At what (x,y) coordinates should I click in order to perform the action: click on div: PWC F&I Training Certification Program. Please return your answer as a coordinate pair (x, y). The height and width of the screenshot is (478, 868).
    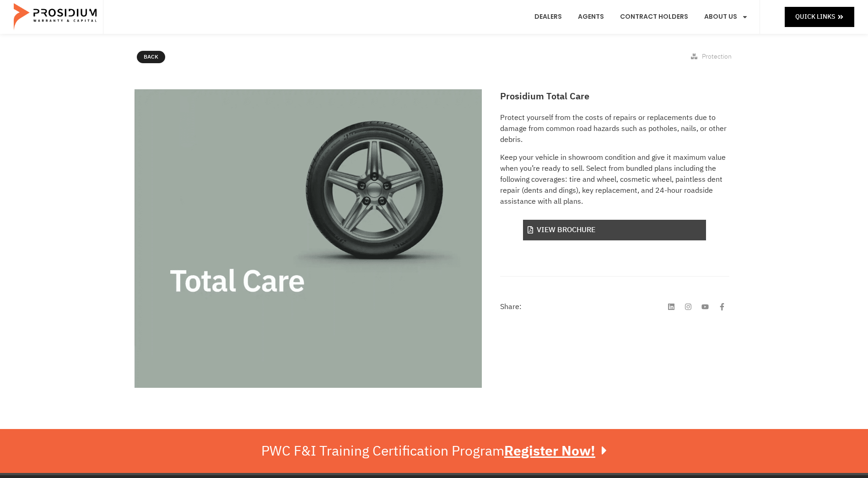
    Looking at the image, I should click on (434, 451).